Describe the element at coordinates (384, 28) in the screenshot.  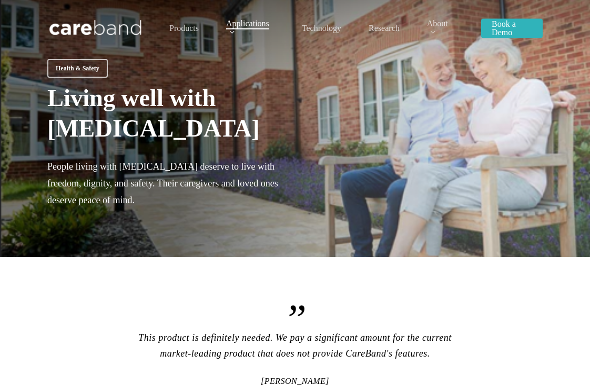
I see `span: Research` at that location.